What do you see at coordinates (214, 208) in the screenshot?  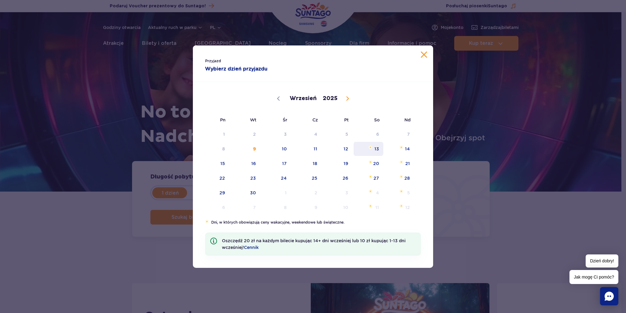 I see `span: Październik 6, 2025` at bounding box center [214, 208].